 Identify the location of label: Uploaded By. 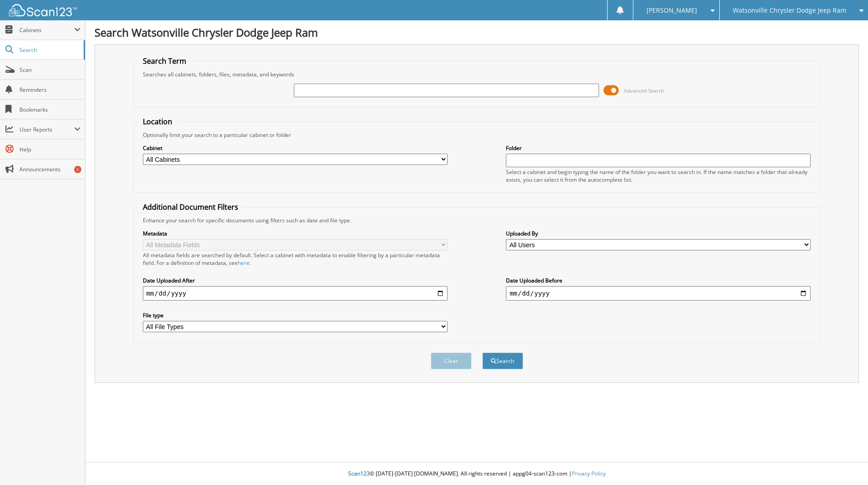
(658, 233).